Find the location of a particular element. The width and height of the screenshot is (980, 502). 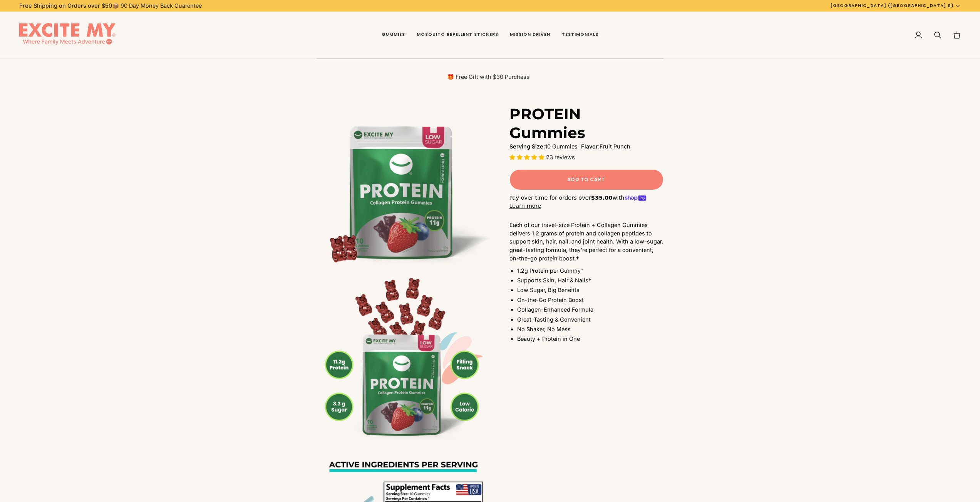

h1: PROTEIN Gummies is located at coordinates (584, 124).